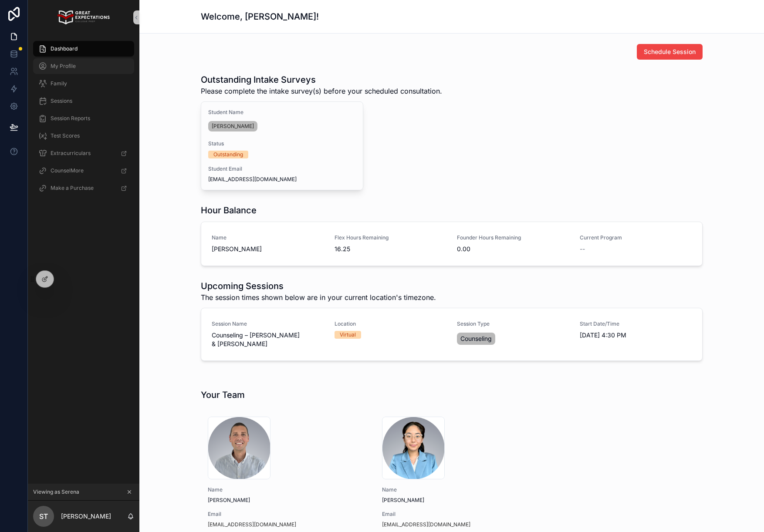 The width and height of the screenshot is (764, 532). Describe the element at coordinates (513, 249) in the screenshot. I see `span: 0.00` at that location.